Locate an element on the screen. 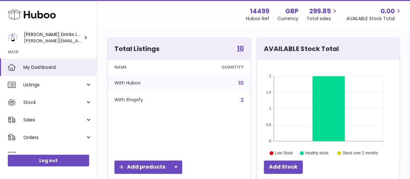 The height and width of the screenshot is (179, 410). span: Orders is located at coordinates (54, 137).